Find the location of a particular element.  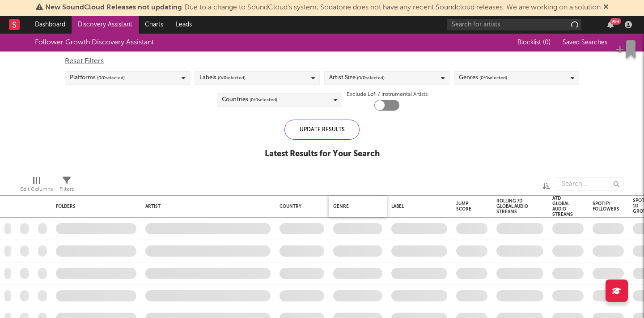

div: Latest Results for Your Search is located at coordinates (322, 154).